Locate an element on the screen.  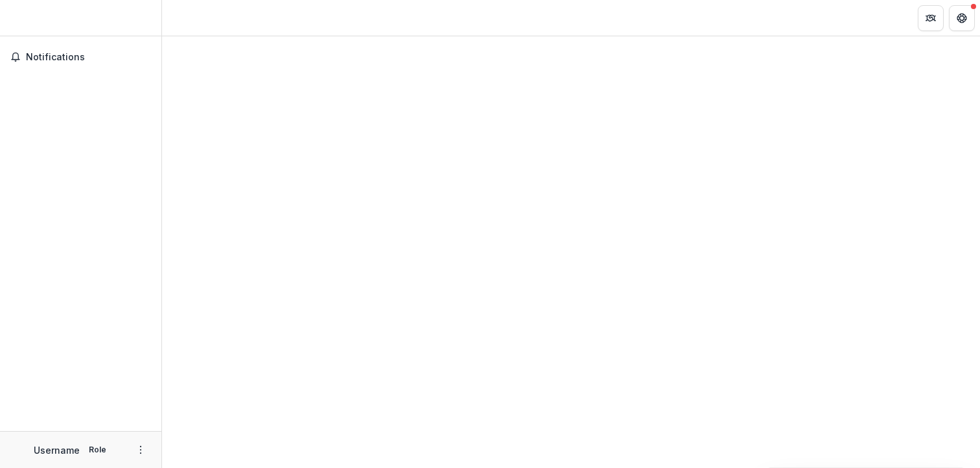
button: More is located at coordinates (140, 450).